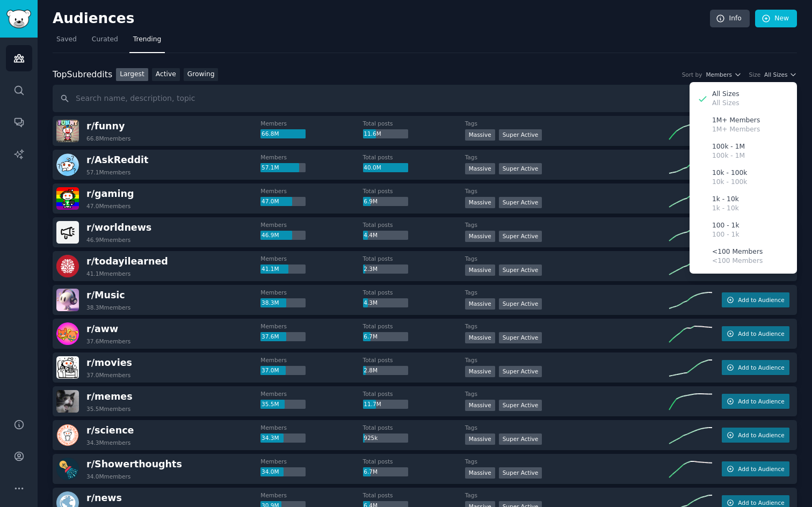 The image size is (812, 507). What do you see at coordinates (109, 363) in the screenshot?
I see `span: r/ movies` at bounding box center [109, 363].